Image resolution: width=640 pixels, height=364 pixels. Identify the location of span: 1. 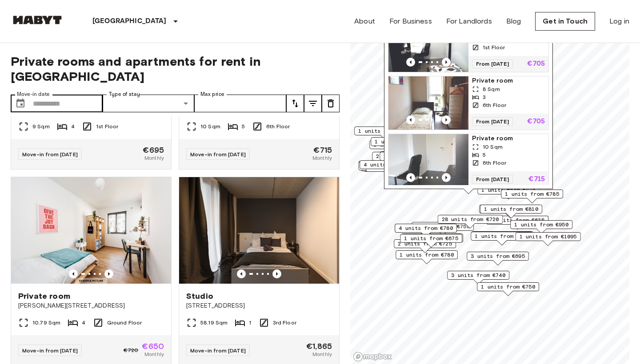
(250, 323).